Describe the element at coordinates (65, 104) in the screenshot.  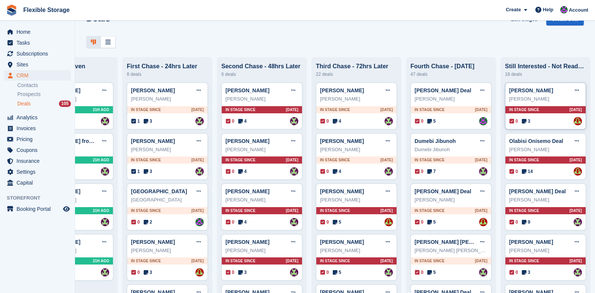
I see `div: 105` at that location.